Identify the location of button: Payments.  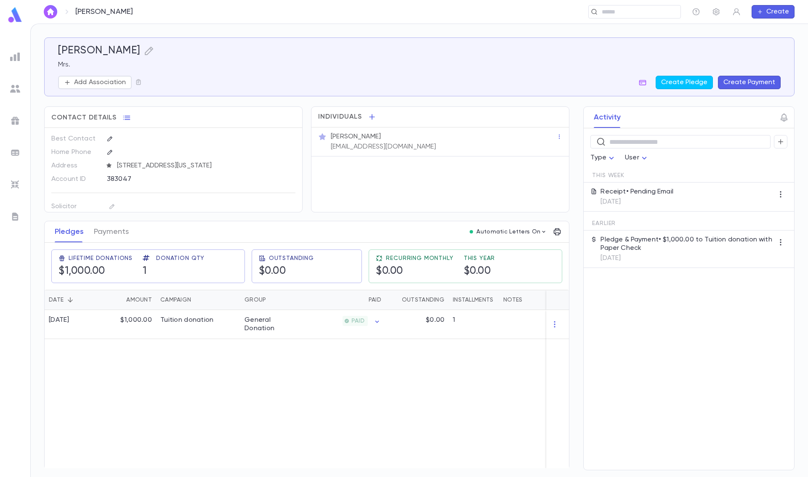
(111, 232).